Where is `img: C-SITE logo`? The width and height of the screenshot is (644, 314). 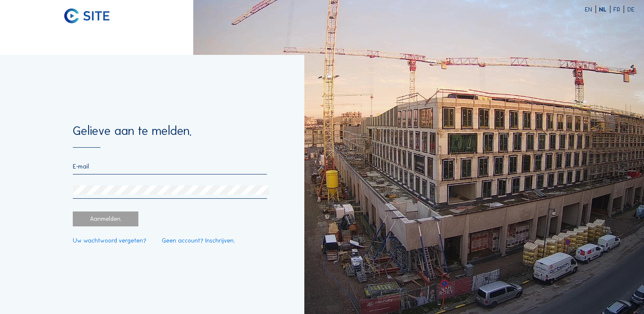 img: C-SITE logo is located at coordinates (87, 16).